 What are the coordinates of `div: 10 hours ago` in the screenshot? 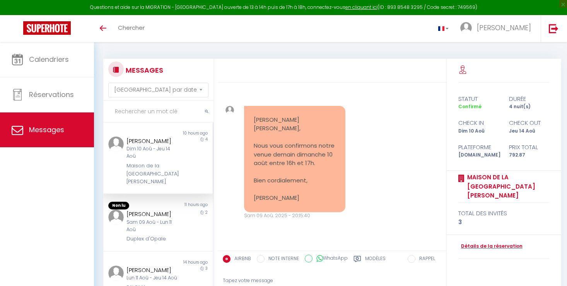 It's located at (186, 133).